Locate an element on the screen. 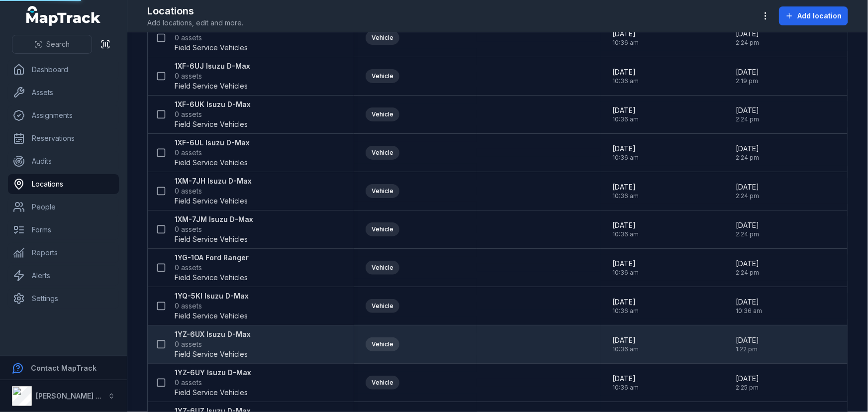 The width and height of the screenshot is (868, 412). span: Search is located at coordinates (57, 44).